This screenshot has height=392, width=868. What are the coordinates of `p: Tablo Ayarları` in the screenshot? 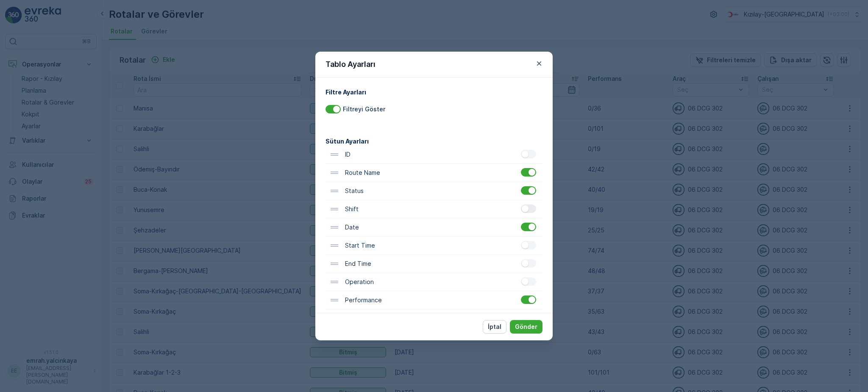 It's located at (351, 65).